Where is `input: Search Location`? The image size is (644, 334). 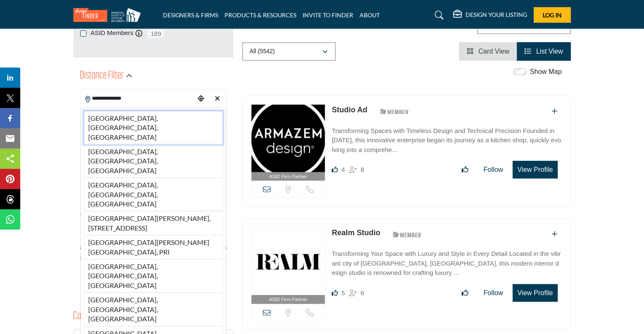 input: Search Location is located at coordinates (137, 98).